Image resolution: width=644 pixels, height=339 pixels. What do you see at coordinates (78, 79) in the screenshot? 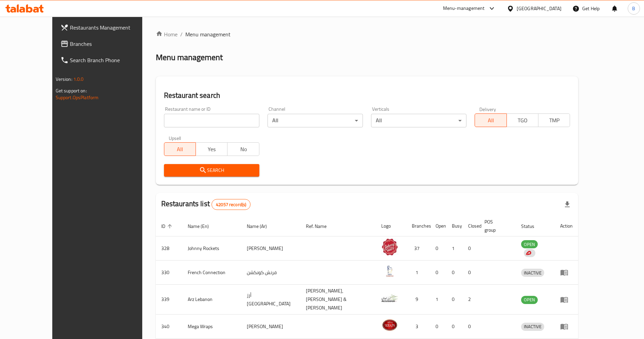
I see `span: 1.0.0` at bounding box center [78, 79].